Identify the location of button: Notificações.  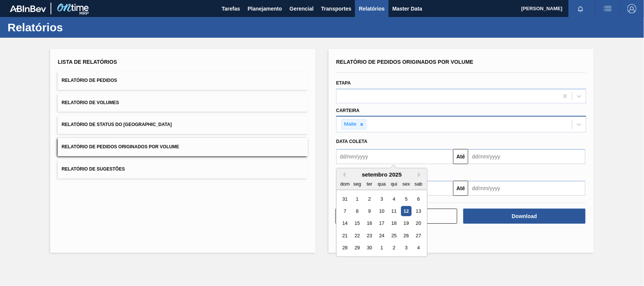
(580, 9).